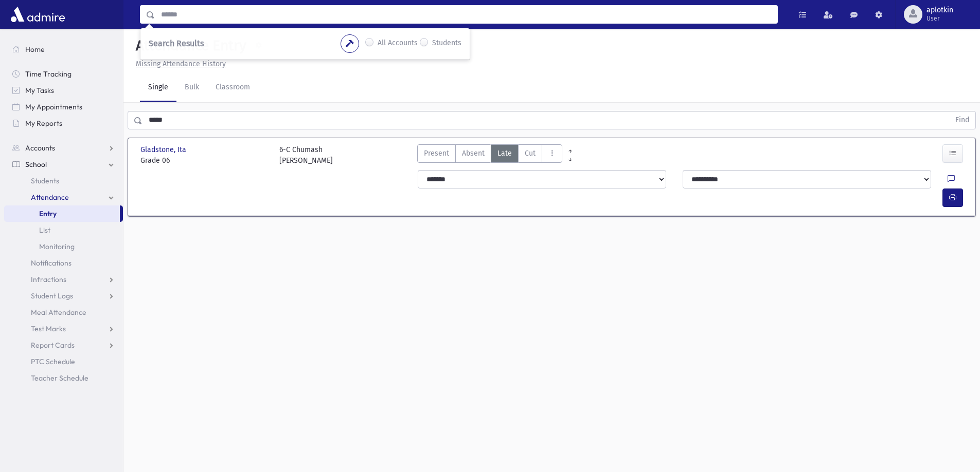 This screenshot has width=980, height=472. What do you see at coordinates (63, 345) in the screenshot?
I see `a: Report Cards` at bounding box center [63, 345].